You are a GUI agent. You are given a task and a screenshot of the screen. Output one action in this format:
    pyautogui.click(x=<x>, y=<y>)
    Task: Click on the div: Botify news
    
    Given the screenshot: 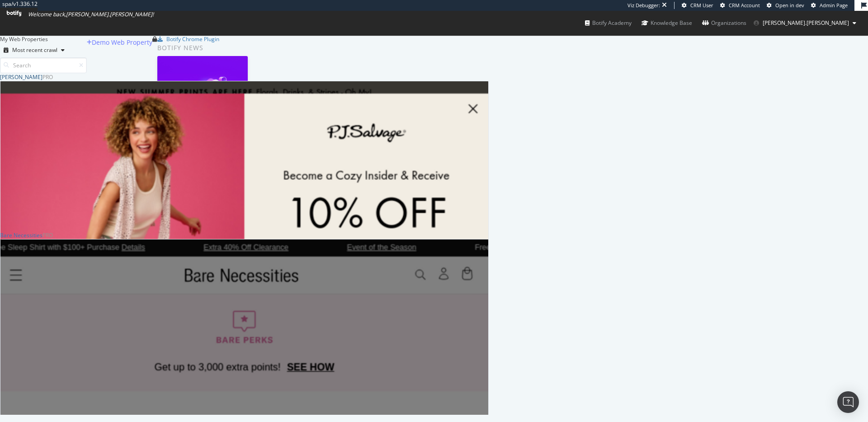 What is the action you would take?
    pyautogui.click(x=293, y=48)
    